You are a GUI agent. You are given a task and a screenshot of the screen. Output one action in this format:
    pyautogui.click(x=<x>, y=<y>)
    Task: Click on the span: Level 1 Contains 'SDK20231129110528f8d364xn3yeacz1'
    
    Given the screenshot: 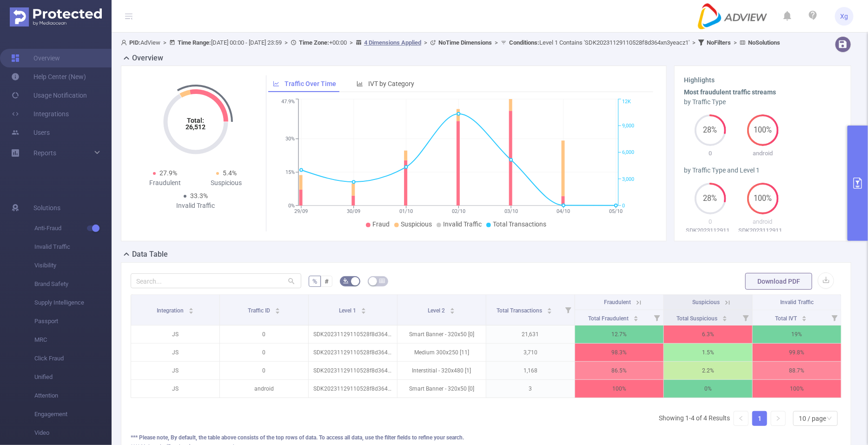 What is the action you would take?
    pyautogui.click(x=600, y=42)
    